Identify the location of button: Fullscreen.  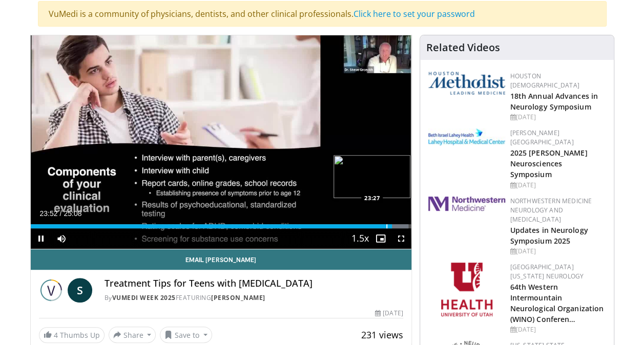
(401, 239).